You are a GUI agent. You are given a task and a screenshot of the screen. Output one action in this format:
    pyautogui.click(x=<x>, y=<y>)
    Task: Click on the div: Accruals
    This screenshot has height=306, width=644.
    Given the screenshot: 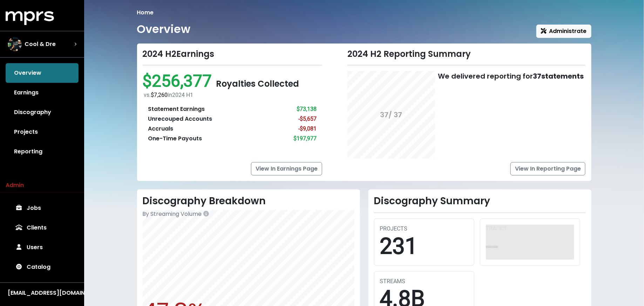 What is the action you would take?
    pyautogui.click(x=161, y=129)
    